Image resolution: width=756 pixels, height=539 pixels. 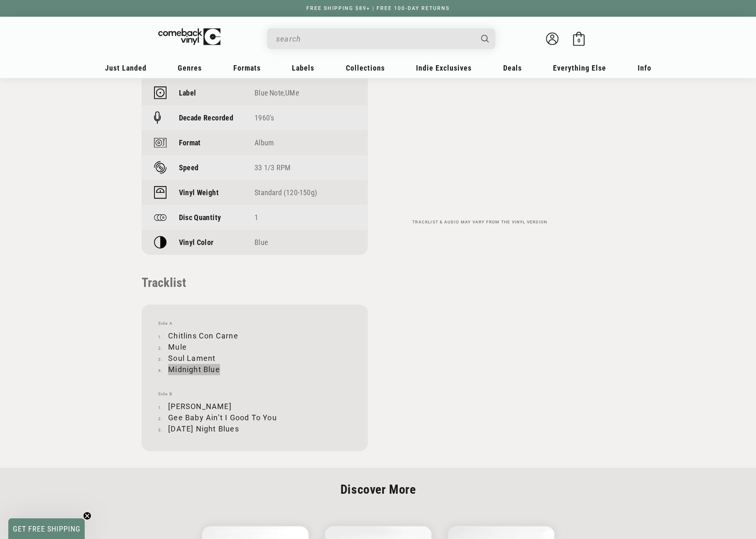 I want to click on p: Format, so click(x=190, y=142).